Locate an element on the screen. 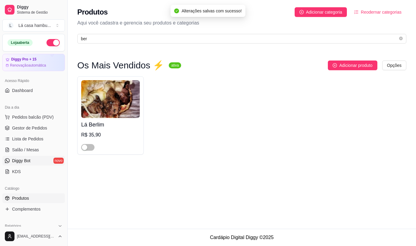 The image size is (416, 246). sup: ativa is located at coordinates (175, 65).